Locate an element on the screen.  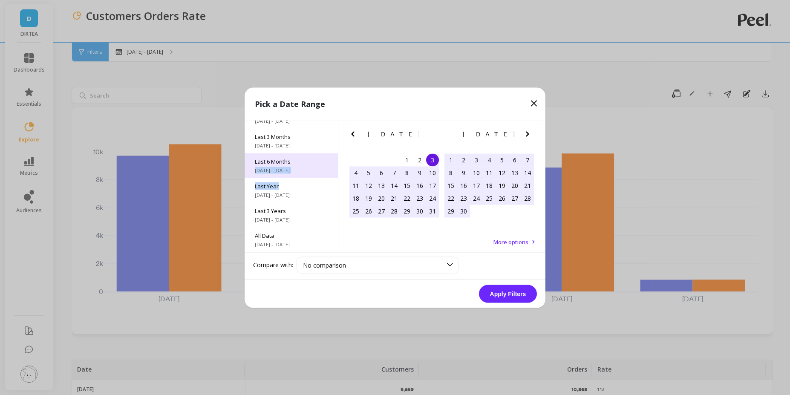
span: All Data is located at coordinates (291, 235).